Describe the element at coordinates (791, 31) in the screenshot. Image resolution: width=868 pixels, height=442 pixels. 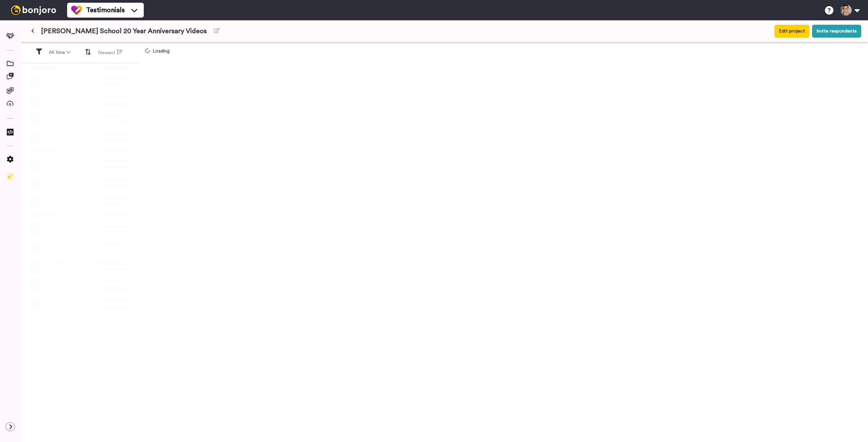
I see `a: Edit project` at that location.